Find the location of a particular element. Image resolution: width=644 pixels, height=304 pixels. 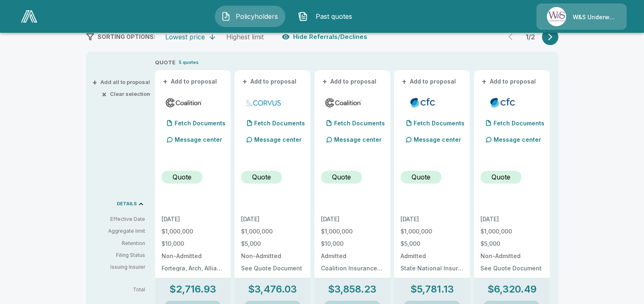

p: Fortegra, Arch, Allianz, Aspen, Vantage is located at coordinates (192, 268).